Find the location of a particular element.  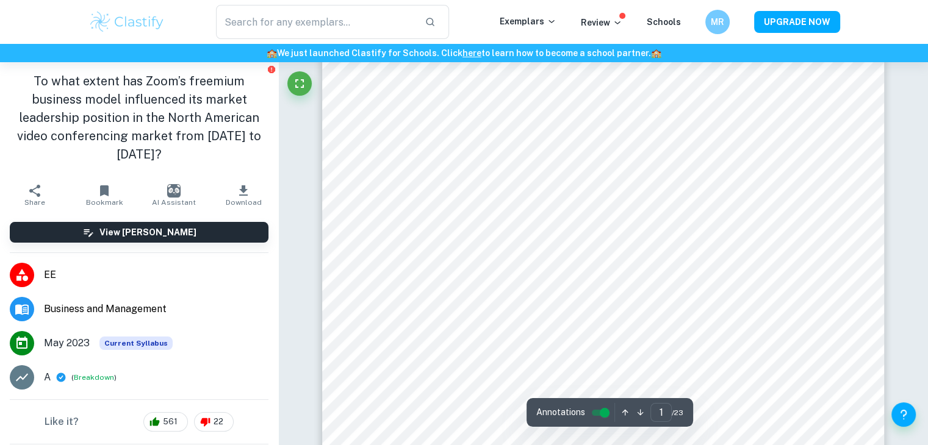

h6: We just launched Clastify for Schools. Click to learn how to become a school partner. is located at coordinates (464, 53).